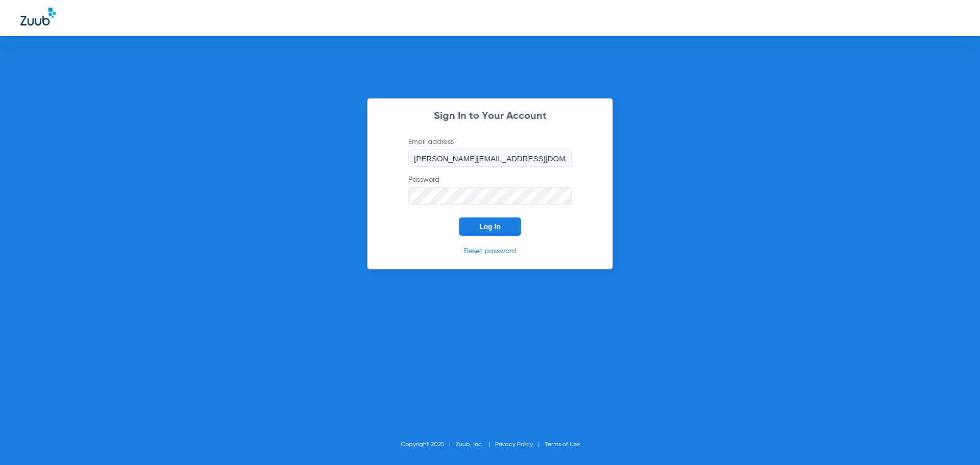  I want to click on span: Log In, so click(490, 226).